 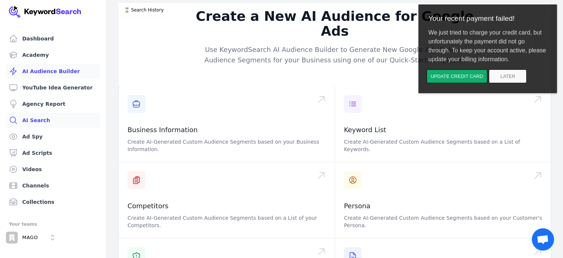 I want to click on a: Ad Spy, so click(x=53, y=136).